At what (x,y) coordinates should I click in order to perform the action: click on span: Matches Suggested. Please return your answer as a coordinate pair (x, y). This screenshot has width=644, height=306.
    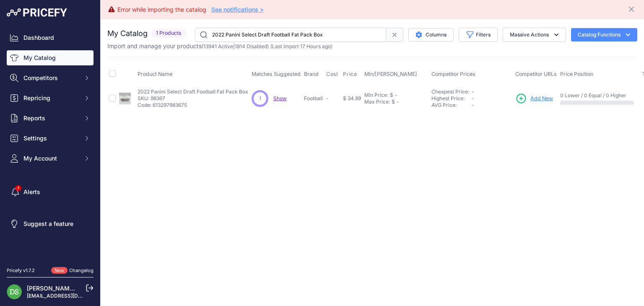
    Looking at the image, I should click on (276, 74).